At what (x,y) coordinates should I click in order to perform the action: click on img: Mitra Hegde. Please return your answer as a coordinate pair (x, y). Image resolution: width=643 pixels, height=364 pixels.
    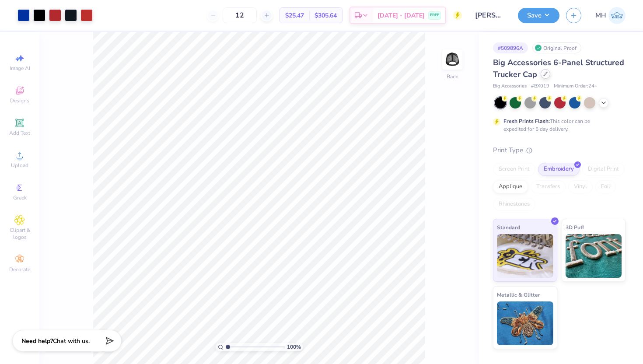
    Looking at the image, I should click on (617, 15).